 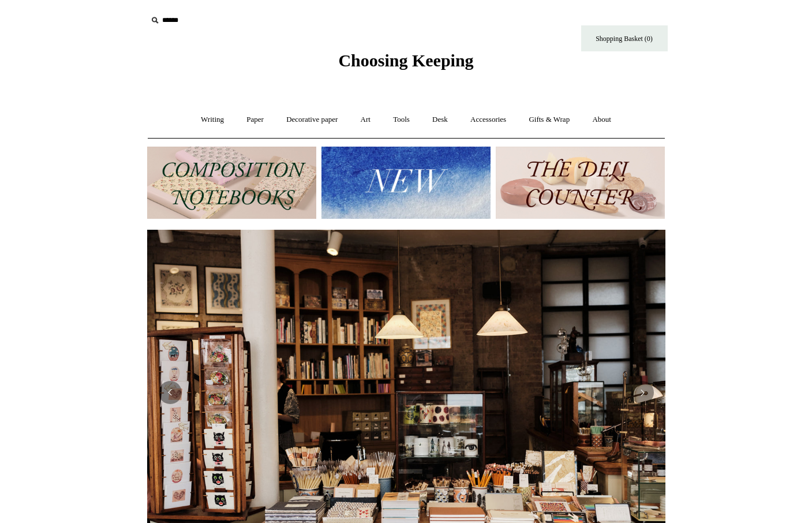 What do you see at coordinates (213, 119) in the screenshot?
I see `a: Writing` at bounding box center [213, 119].